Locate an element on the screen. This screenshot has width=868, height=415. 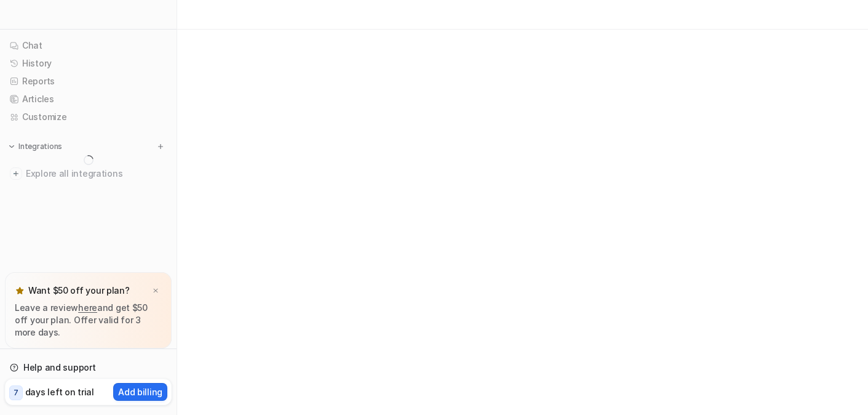
a: here is located at coordinates (88, 307).